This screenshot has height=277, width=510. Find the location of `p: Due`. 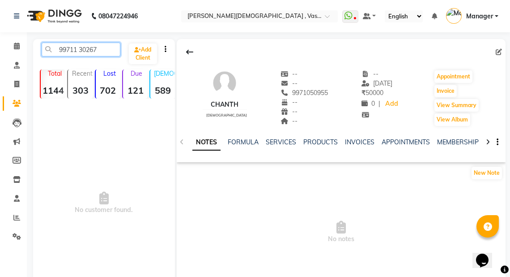

p: Due is located at coordinates (136, 73).